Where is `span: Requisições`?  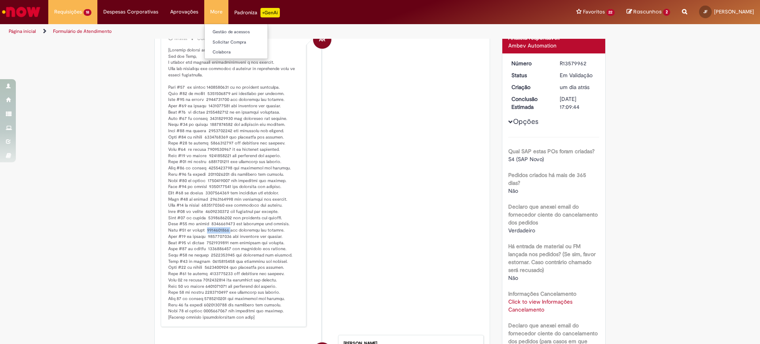 span: Requisições is located at coordinates (68, 12).